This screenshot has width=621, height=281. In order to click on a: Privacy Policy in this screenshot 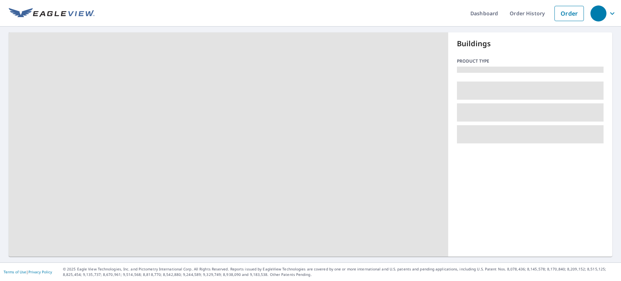, I will do `click(40, 272)`.